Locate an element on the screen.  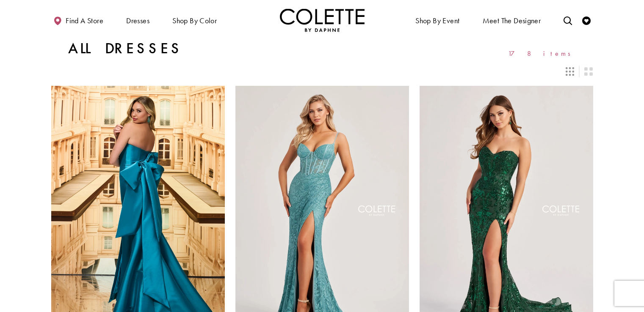
a: Meet the designer is located at coordinates (512, 20).